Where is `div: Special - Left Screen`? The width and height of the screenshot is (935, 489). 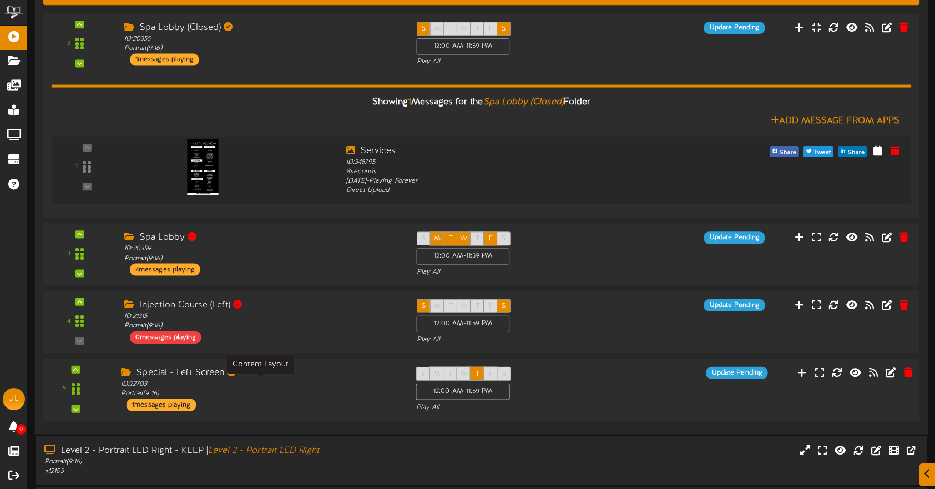 div: Special - Left Screen is located at coordinates (260, 372).